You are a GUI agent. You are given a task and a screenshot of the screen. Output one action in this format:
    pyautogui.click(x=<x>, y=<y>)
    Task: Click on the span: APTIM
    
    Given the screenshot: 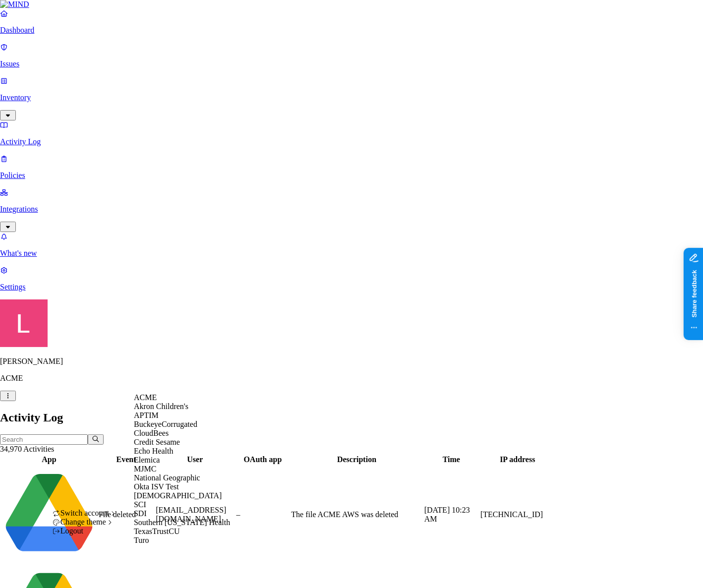 What is the action you would take?
    pyautogui.click(x=146, y=415)
    